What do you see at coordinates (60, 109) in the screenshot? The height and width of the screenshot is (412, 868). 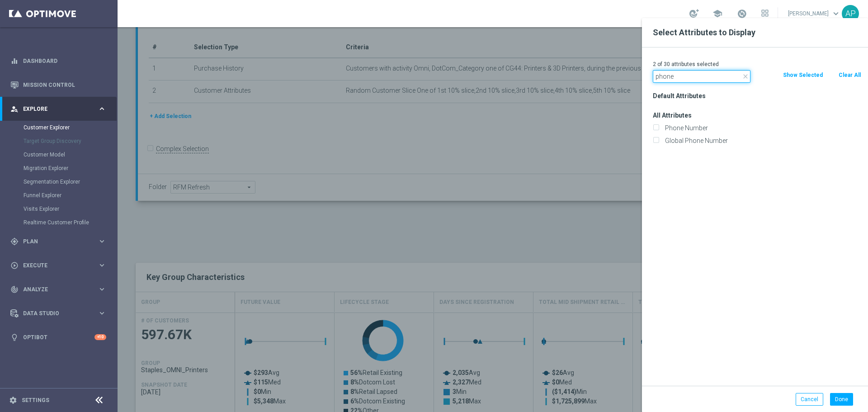 I see `span: Explore` at bounding box center [60, 109].